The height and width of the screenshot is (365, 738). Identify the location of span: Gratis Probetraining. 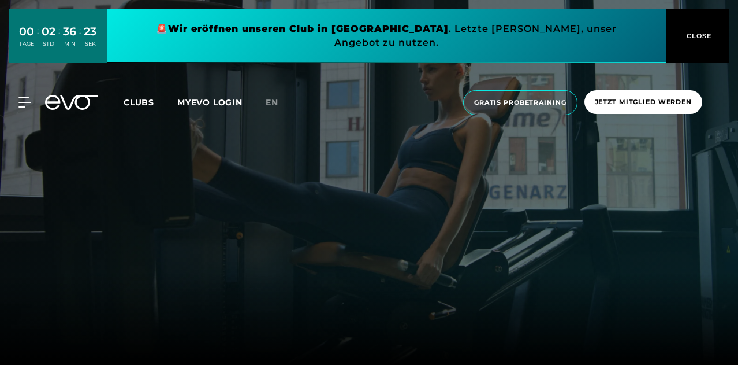
(521, 102).